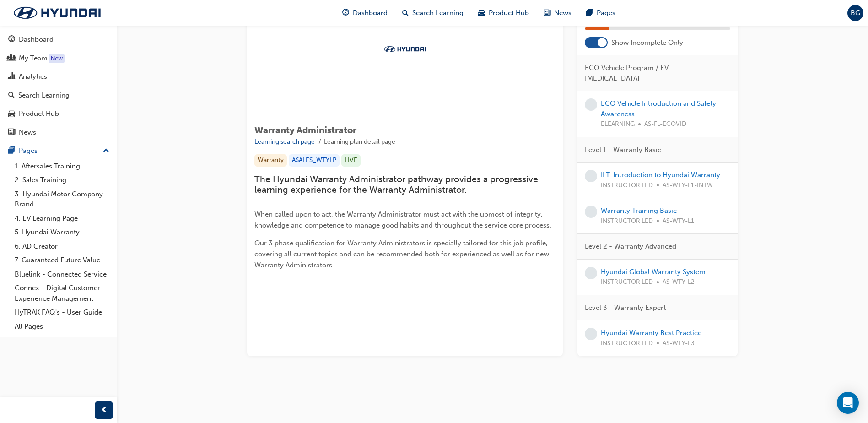  What do you see at coordinates (62, 180) in the screenshot?
I see `a: 2. Sales Training` at bounding box center [62, 180].